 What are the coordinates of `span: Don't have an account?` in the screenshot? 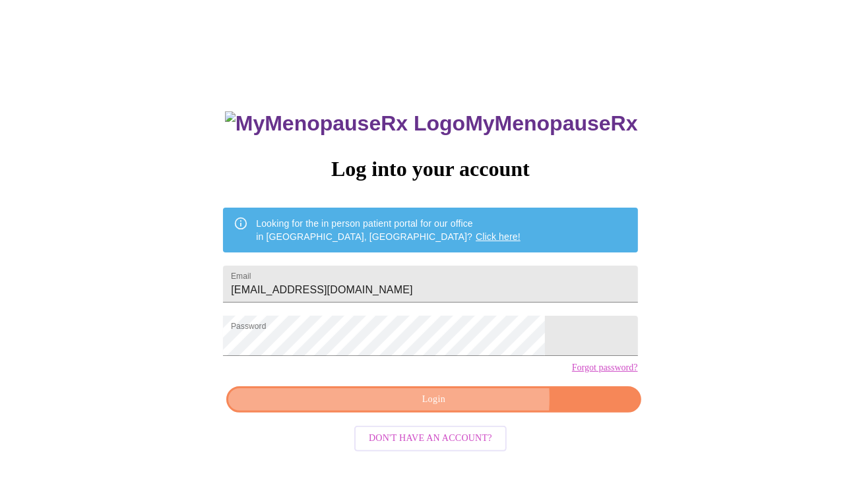 It's located at (430, 439).